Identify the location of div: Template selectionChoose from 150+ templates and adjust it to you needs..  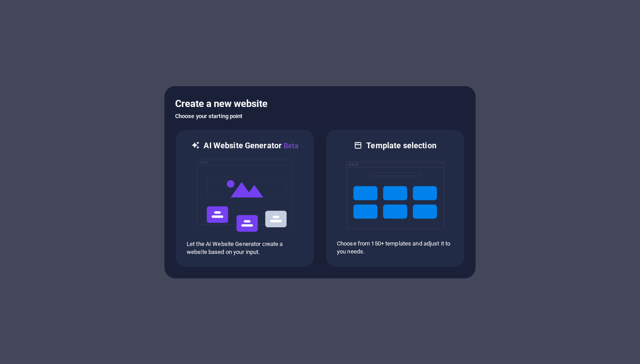
(395, 198).